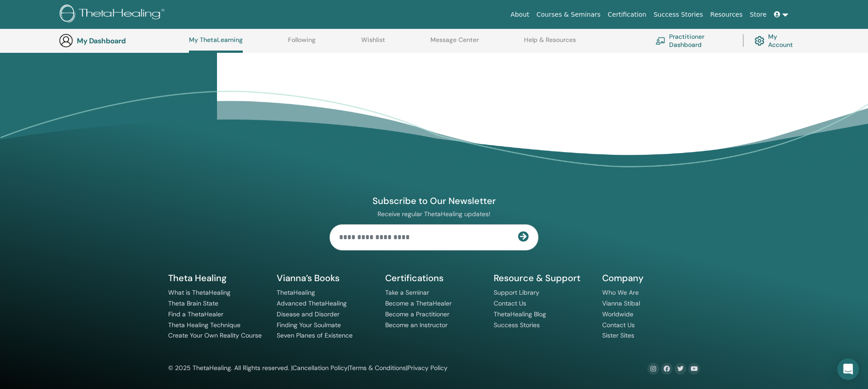 The height and width of the screenshot is (389, 868). Describe the element at coordinates (434, 278) in the screenshot. I see `h5: Certifications` at that location.